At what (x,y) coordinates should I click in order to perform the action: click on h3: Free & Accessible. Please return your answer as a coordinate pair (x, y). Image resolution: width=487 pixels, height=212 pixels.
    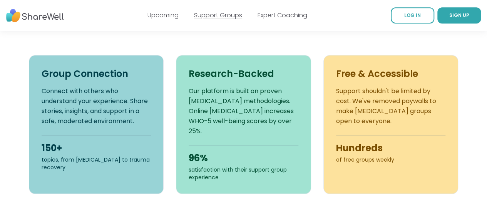
    Looking at the image, I should click on (391, 74).